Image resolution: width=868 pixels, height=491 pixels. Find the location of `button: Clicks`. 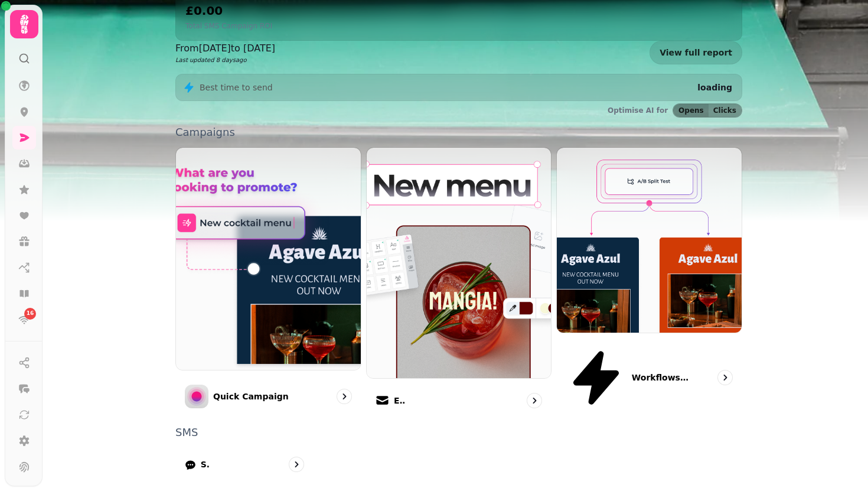

button: Clicks is located at coordinates (725, 111).